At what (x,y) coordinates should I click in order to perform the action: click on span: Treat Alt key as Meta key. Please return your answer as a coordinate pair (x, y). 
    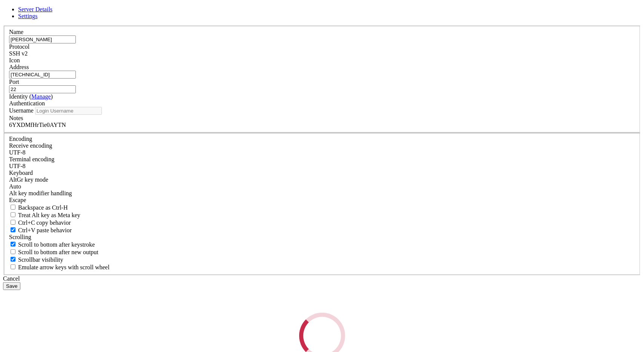
    Looking at the image, I should click on (49, 215).